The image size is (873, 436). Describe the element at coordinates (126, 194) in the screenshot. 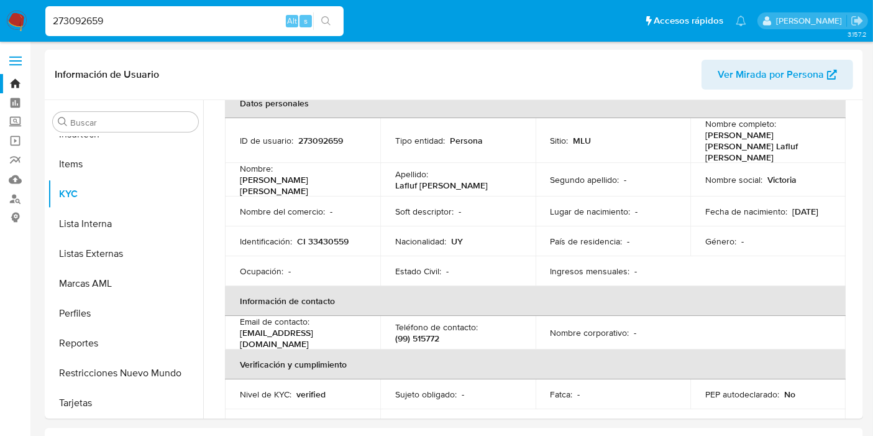

I see `button: KYC` at that location.